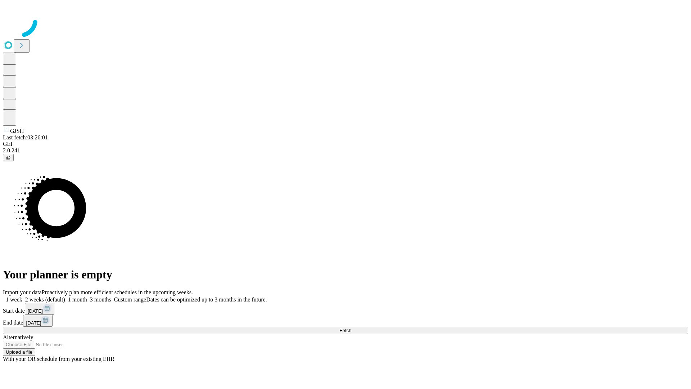  Describe the element at coordinates (59, 359) in the screenshot. I see `span: With your OR schedule from your existing EHR` at that location.